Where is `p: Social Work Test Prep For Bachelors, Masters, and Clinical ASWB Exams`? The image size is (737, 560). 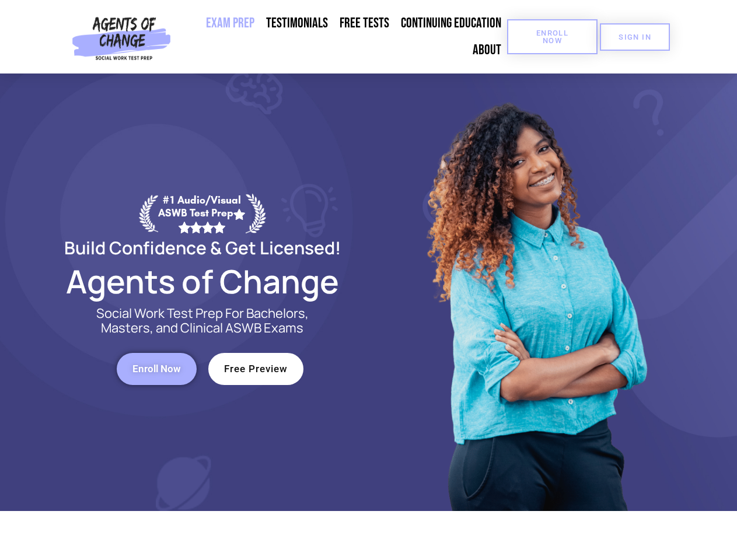
p: Social Work Test Prep For Bachelors, Masters, and Clinical ASWB Exams is located at coordinates (203, 321).